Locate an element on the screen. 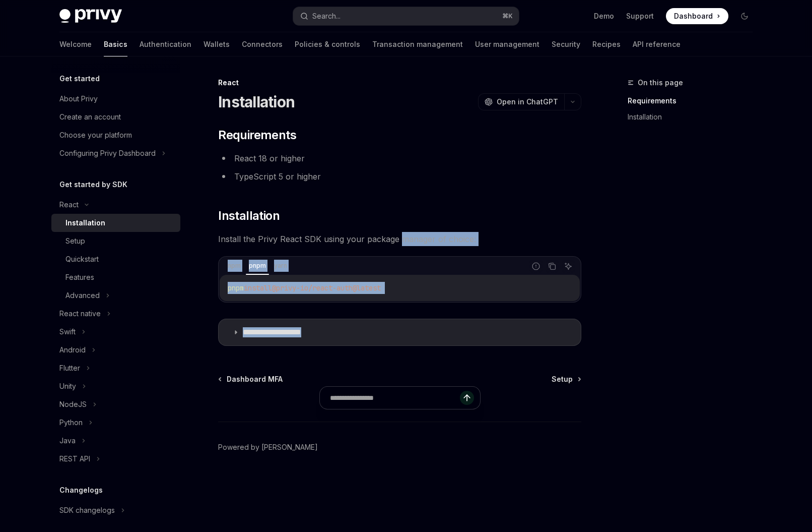 This screenshot has height=532, width=812. a: Create an account is located at coordinates (116, 117).